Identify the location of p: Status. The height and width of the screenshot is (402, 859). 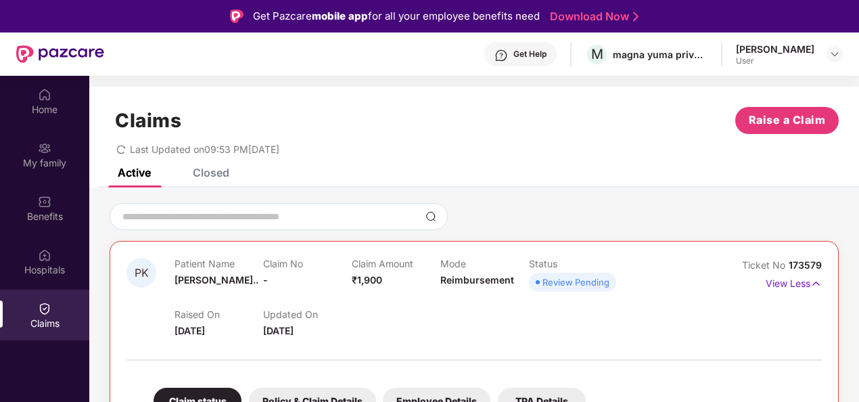
(573, 263).